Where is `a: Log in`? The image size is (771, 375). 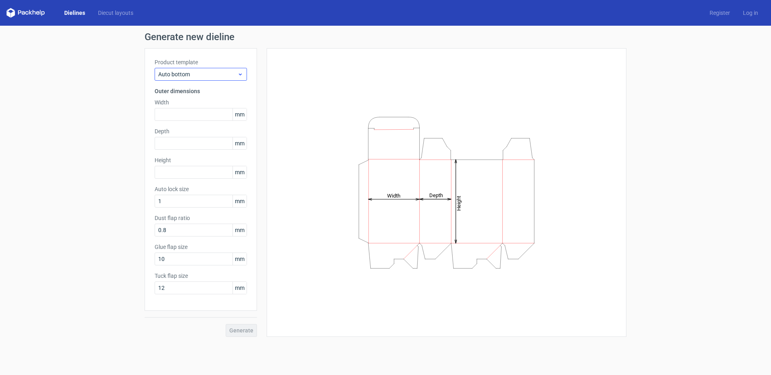 a: Log in is located at coordinates (750, 13).